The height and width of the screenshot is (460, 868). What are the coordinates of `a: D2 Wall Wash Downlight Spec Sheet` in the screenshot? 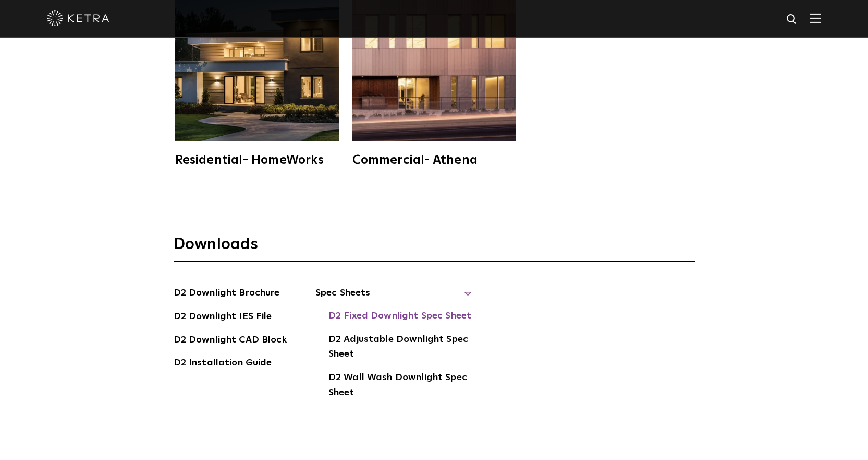 It's located at (400, 386).